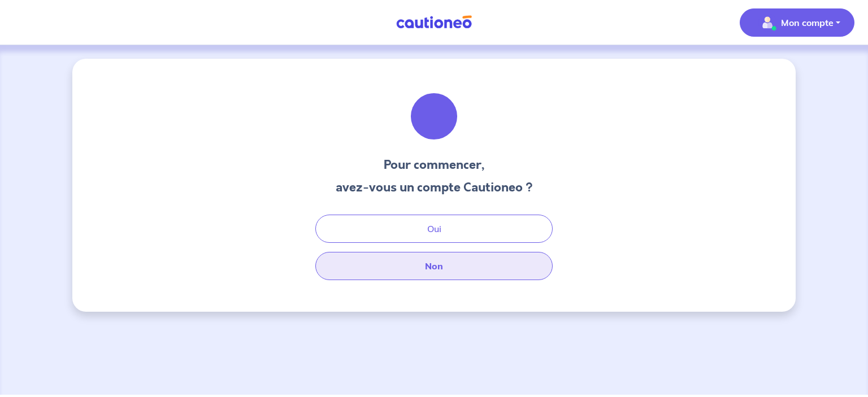 Image resolution: width=868 pixels, height=397 pixels. I want to click on img: illu_welcome.svg, so click(434, 116).